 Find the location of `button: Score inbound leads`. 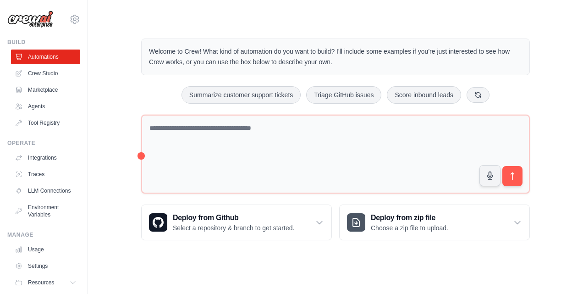

button: Score inbound leads is located at coordinates (424, 95).